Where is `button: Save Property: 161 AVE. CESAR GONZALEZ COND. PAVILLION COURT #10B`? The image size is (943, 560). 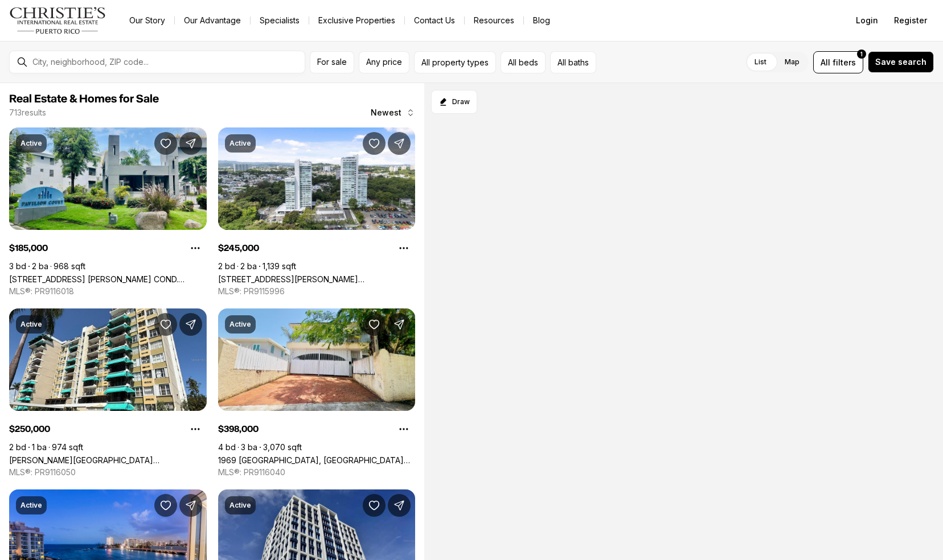
button: Save Property: 161 AVE. CESAR GONZALEZ COND. PAVILLION COURT #10B is located at coordinates (166, 143).